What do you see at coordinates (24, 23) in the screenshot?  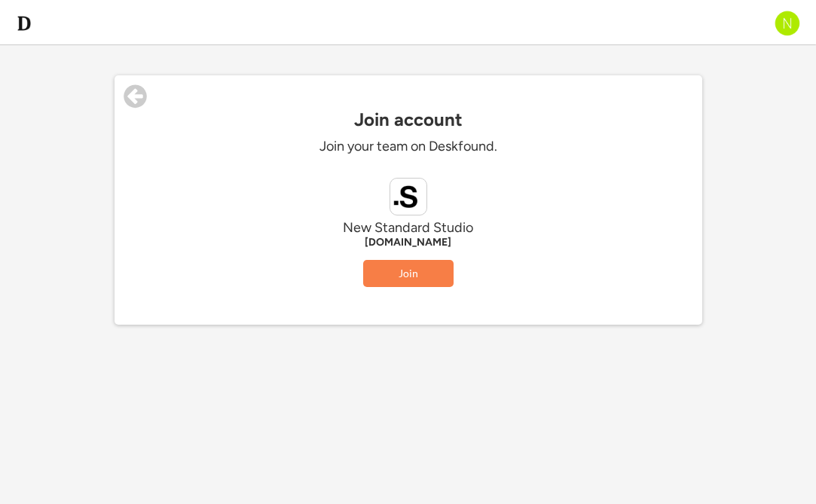 I see `img: d-whitebg.png` at bounding box center [24, 23].